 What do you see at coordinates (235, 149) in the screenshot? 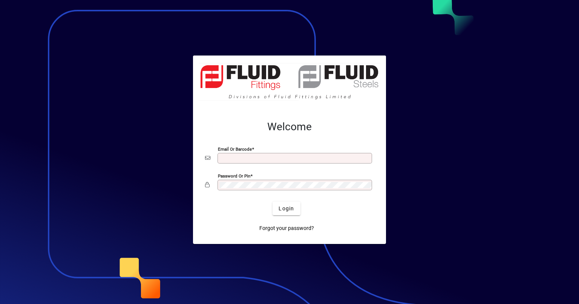
I see `mat-label: Email or Barcode` at bounding box center [235, 149].